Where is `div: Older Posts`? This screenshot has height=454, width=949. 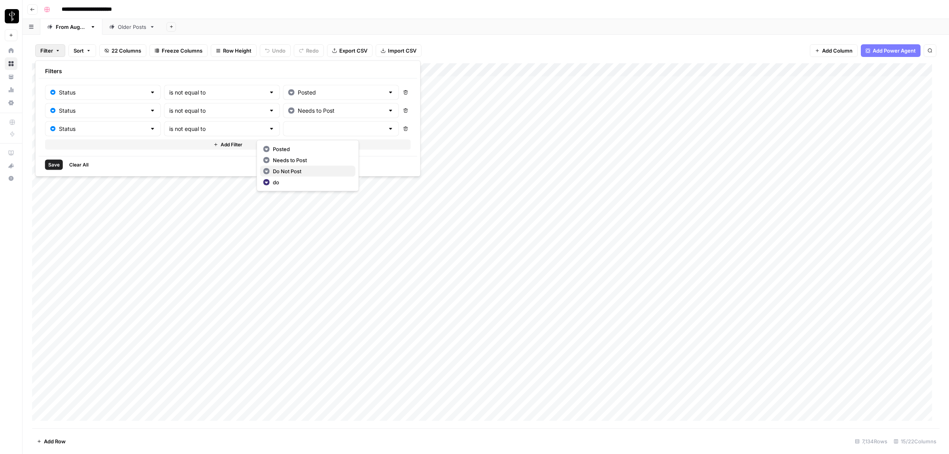
div: Older Posts is located at coordinates (132, 27).